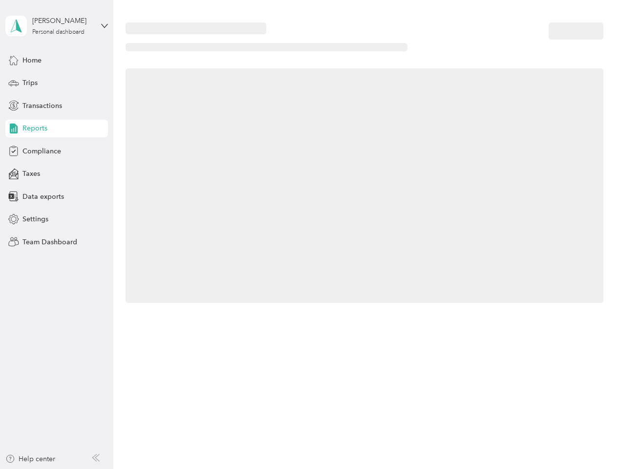  Describe the element at coordinates (30, 459) in the screenshot. I see `button: Help center` at that location.